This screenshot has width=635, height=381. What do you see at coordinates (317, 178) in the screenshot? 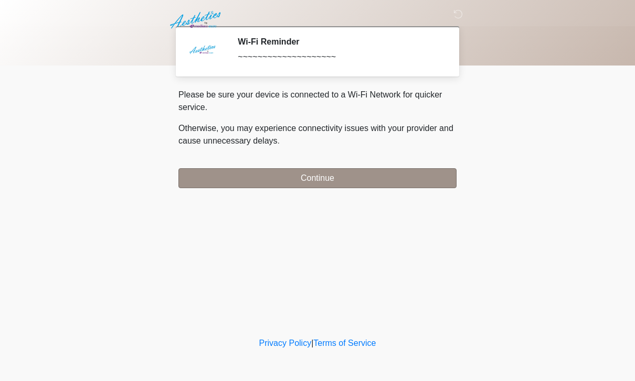
I see `button: Continue` at bounding box center [317, 178].